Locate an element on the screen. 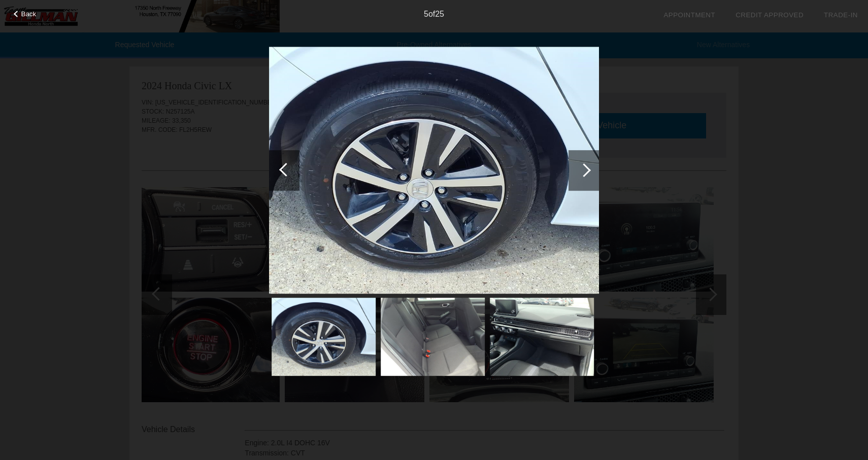 The width and height of the screenshot is (868, 460). a: Appointment is located at coordinates (690, 15).